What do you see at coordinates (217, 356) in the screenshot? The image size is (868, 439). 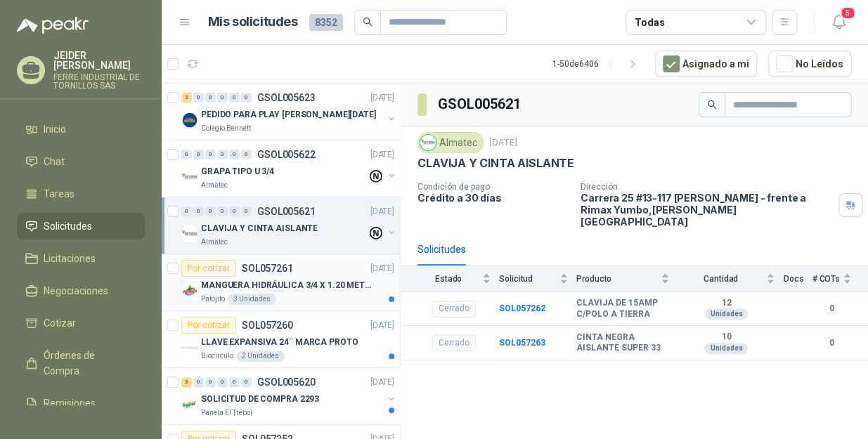 I see `p: Biocirculo` at bounding box center [217, 356].